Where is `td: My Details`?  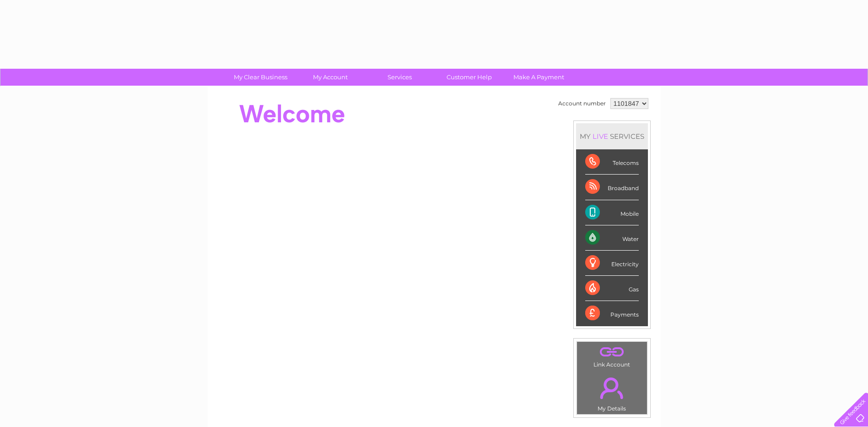 td: My Details is located at coordinates (612, 392).